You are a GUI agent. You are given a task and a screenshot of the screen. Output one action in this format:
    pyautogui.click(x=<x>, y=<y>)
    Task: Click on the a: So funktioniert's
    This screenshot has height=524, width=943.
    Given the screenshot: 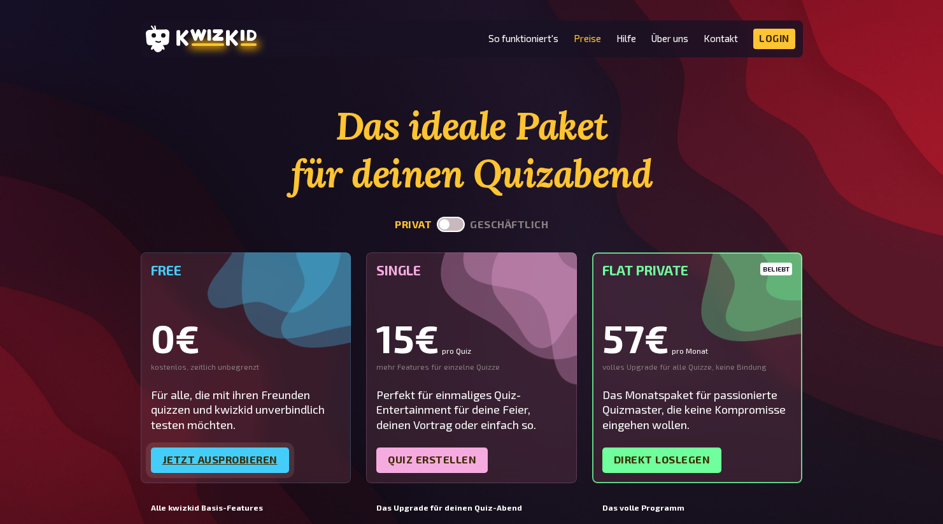 What is the action you would take?
    pyautogui.click(x=524, y=38)
    